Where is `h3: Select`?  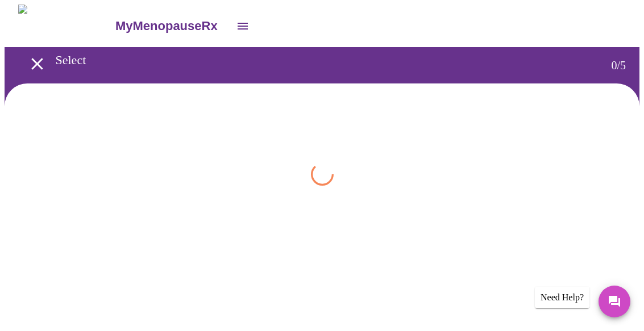
h3: Select is located at coordinates (311, 60).